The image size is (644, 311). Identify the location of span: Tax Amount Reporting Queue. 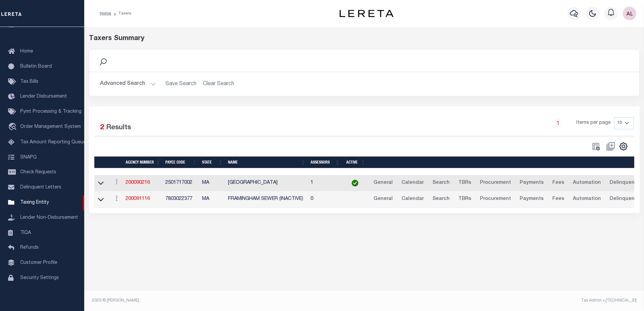
(53, 142).